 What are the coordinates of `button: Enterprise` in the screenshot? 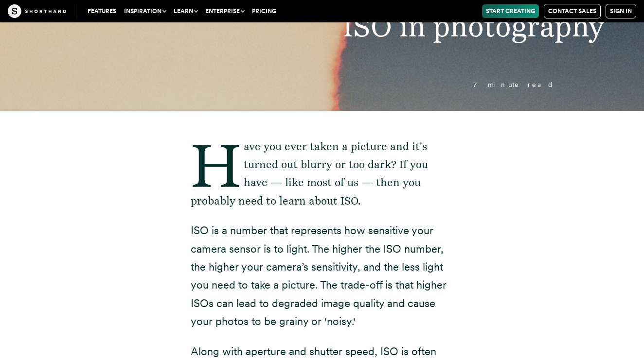 It's located at (225, 11).